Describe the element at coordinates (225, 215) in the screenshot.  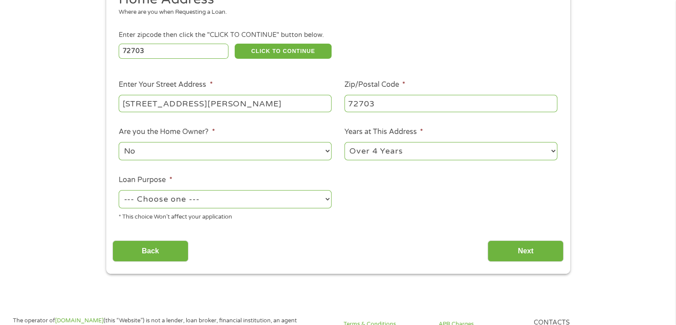
I see `div: * This choice Won’t affect your application` at that location.